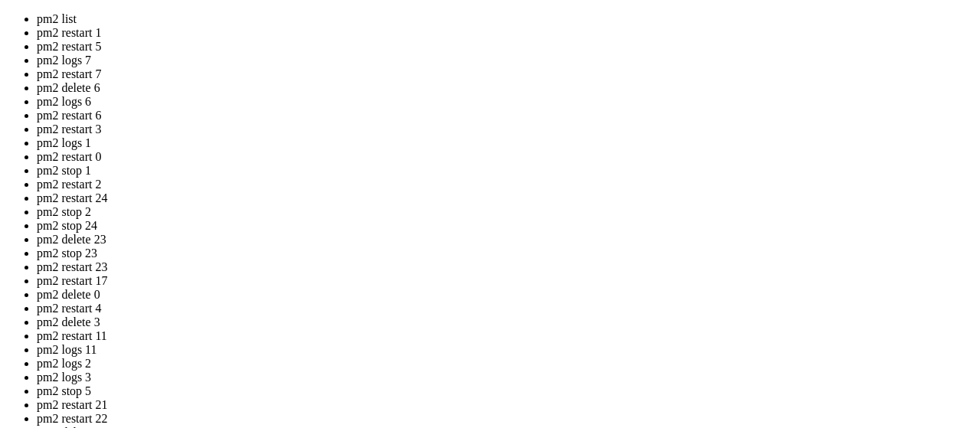  I want to click on li: pm2 restart 0, so click(505, 157).